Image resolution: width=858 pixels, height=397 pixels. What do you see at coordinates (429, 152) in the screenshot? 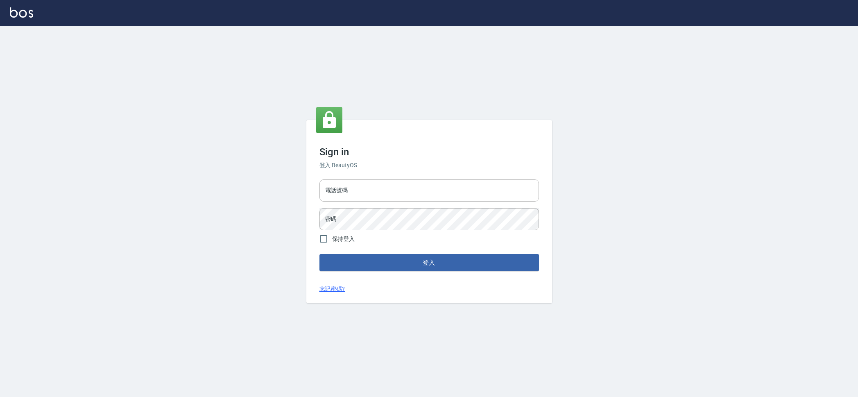
I see `h3: Sign in` at bounding box center [429, 152].